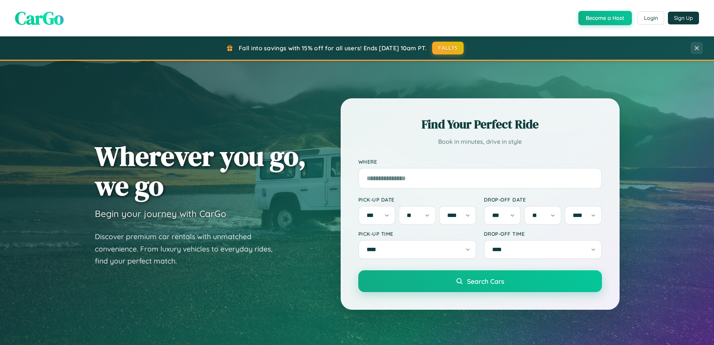 The height and width of the screenshot is (345, 714). I want to click on h1: Wherever you go, we go, so click(201, 171).